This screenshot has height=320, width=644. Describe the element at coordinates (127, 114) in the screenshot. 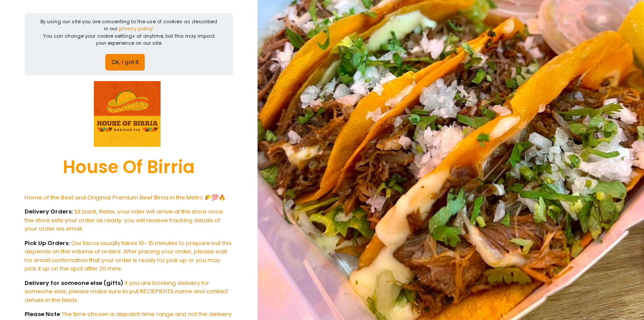

I see `img: House Of Birria` at that location.